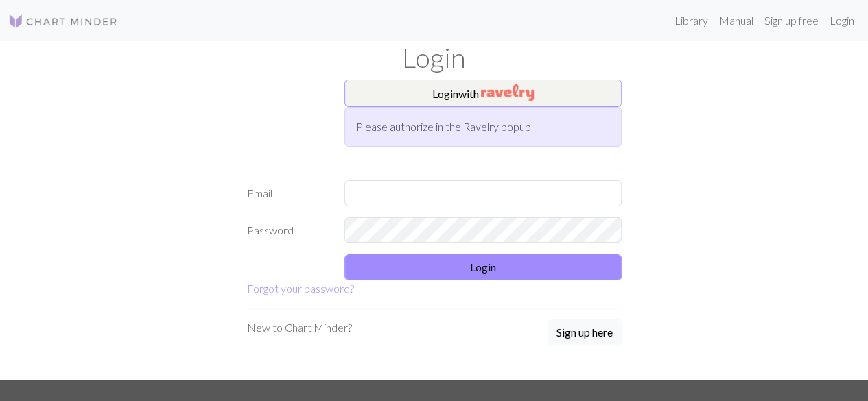 This screenshot has width=868, height=401. I want to click on a: Manual, so click(737, 21).